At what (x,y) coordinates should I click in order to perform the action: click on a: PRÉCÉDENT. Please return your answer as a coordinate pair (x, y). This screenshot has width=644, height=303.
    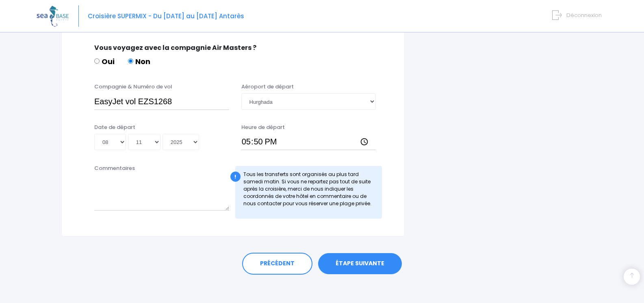
    Looking at the image, I should click on (277, 264).